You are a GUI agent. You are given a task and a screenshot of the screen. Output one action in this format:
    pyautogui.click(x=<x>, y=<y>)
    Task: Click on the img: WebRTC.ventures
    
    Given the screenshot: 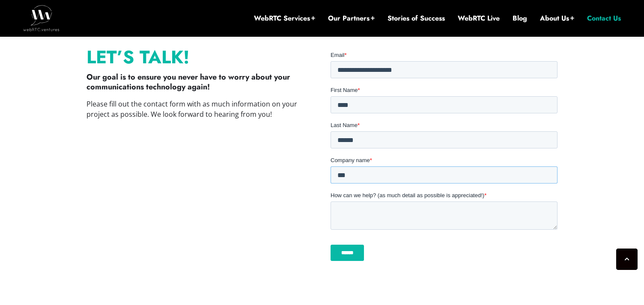 What is the action you would take?
    pyautogui.click(x=41, y=18)
    